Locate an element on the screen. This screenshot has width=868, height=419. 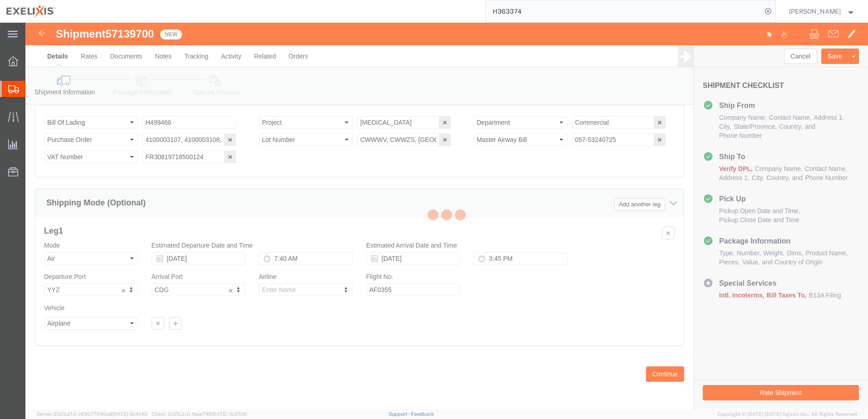
img: logo is located at coordinates (31, 11).